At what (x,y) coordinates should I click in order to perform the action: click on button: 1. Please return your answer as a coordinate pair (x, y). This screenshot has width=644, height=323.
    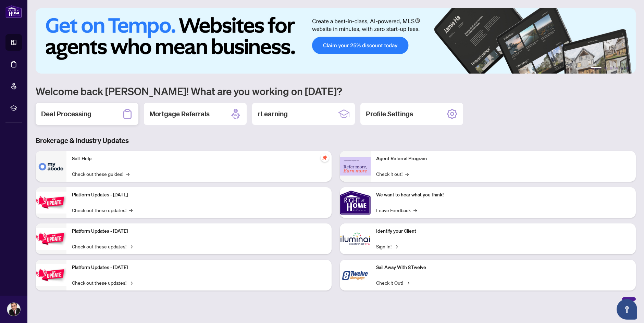
    Looking at the image, I should click on (596, 68).